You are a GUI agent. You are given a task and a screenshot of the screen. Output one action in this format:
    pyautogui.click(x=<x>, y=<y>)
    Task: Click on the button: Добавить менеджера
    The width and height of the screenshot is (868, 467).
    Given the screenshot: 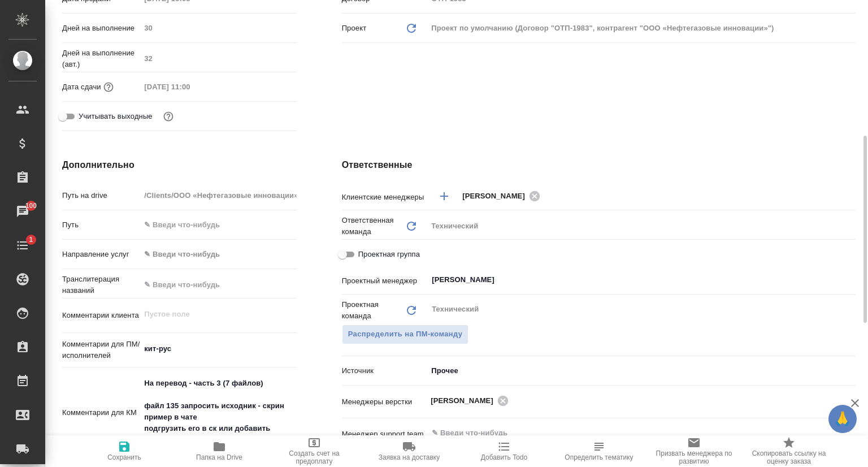 What is the action you would take?
    pyautogui.click(x=444, y=197)
    